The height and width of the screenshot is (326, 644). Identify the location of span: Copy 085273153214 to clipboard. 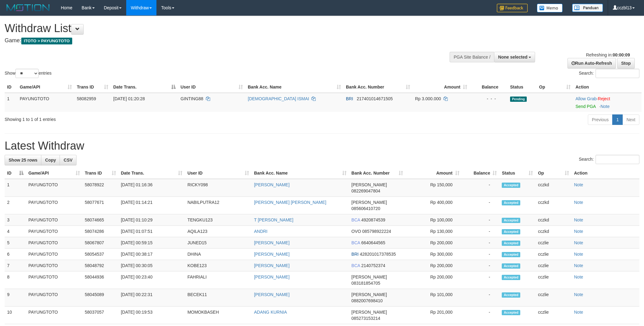
(366, 318).